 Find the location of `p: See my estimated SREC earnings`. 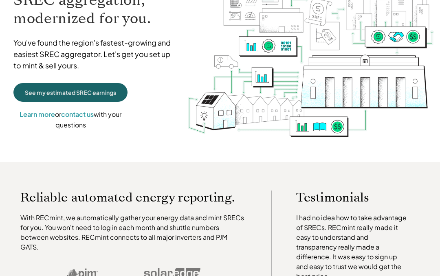

p: See my estimated SREC earnings is located at coordinates (71, 93).